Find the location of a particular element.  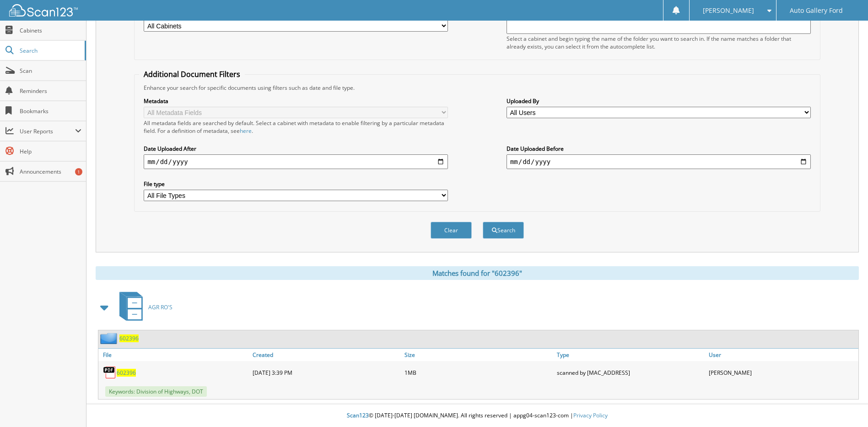

input: end is located at coordinates (658, 162).